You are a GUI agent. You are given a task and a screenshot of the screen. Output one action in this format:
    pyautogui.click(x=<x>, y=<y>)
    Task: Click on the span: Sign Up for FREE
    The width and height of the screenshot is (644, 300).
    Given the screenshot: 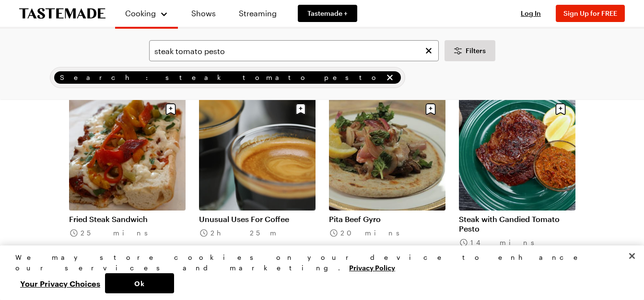 What is the action you would take?
    pyautogui.click(x=590, y=13)
    